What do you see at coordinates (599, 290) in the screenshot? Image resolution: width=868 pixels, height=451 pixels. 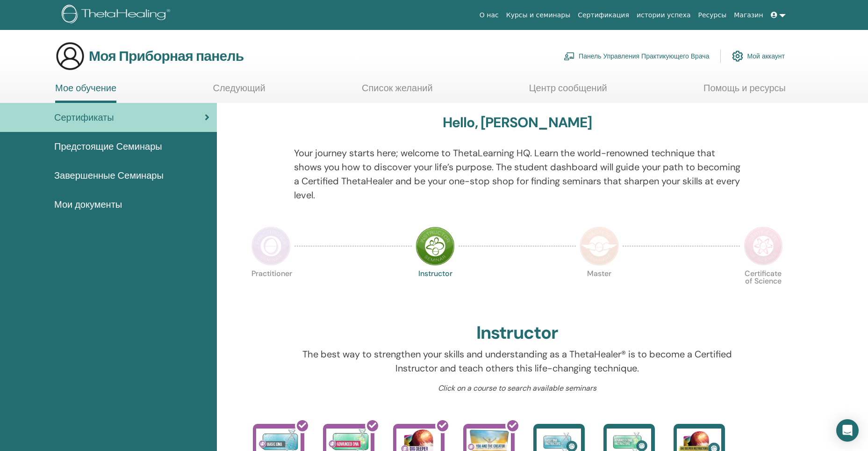 I see `p: Master` at bounding box center [599, 290].